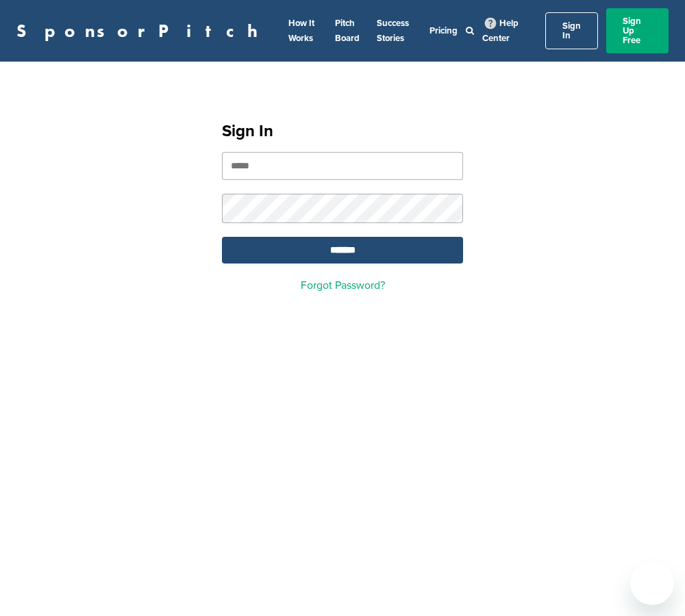 The image size is (685, 616). Describe the element at coordinates (347, 31) in the screenshot. I see `a: Pitch Board` at that location.